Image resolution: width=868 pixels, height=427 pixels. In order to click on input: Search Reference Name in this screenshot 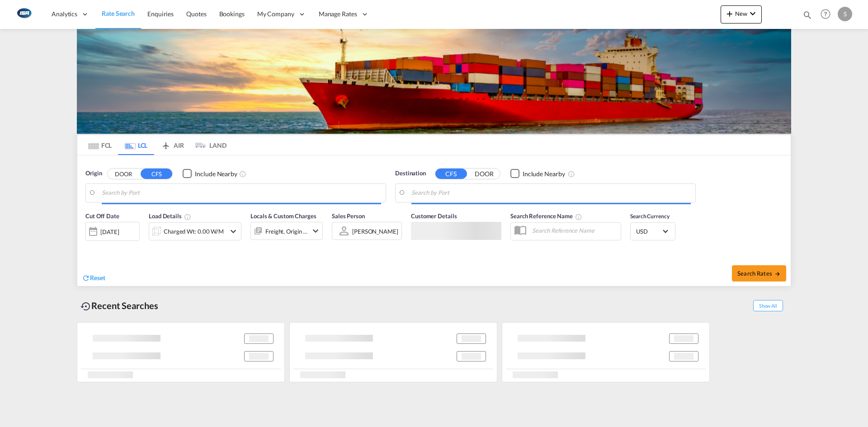, I will do `click(574, 230)`.